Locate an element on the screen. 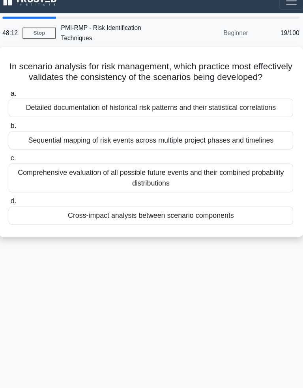  div: PMI-RMP - Risk Identification Techniques is located at coordinates (120, 40).